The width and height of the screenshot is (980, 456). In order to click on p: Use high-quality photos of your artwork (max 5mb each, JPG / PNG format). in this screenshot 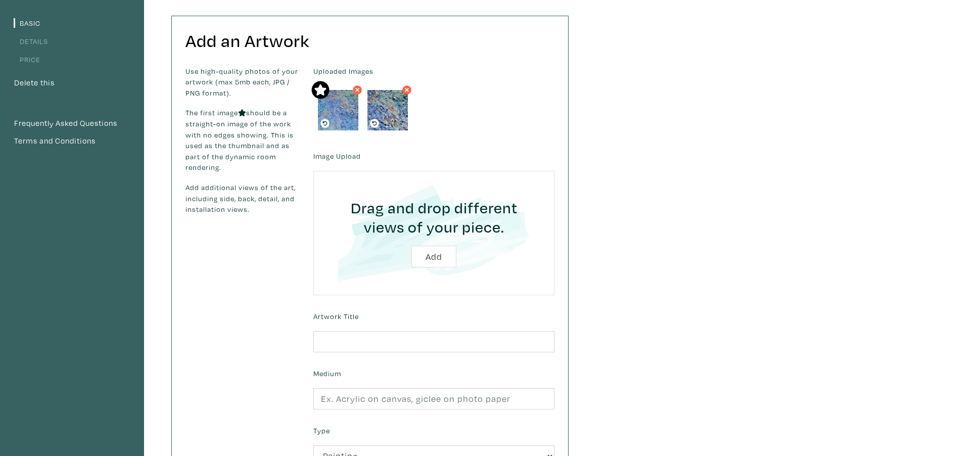, I will do `click(241, 82)`.